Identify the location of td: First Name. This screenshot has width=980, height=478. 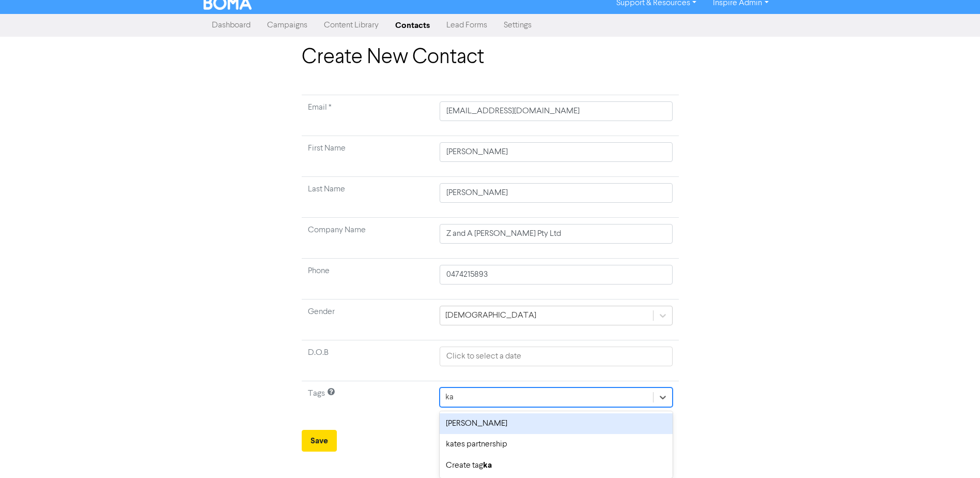
(368, 156).